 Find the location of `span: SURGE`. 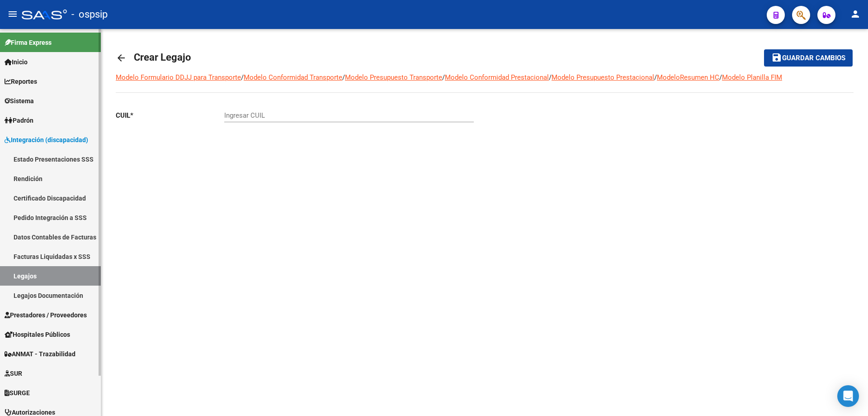

span: SURGE is located at coordinates (17, 393).